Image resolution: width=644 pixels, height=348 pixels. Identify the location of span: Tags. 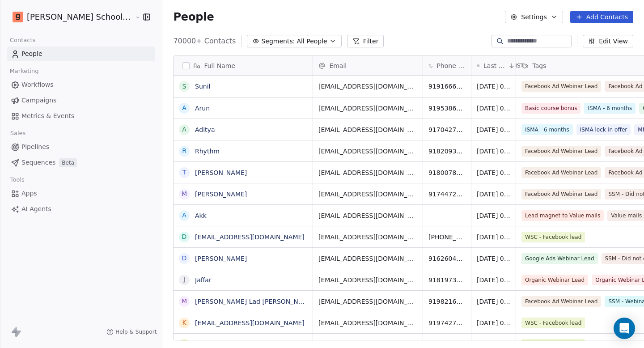
(539, 66).